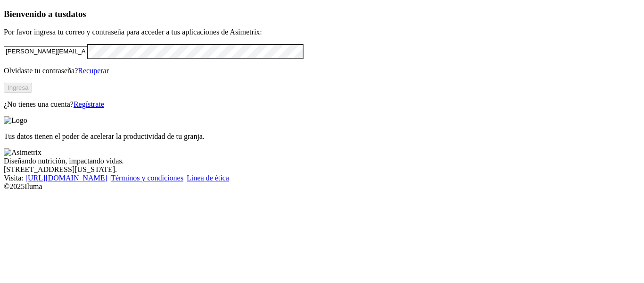 The image size is (644, 283). What do you see at coordinates (16, 120) in the screenshot?
I see `img: Logo` at bounding box center [16, 120].